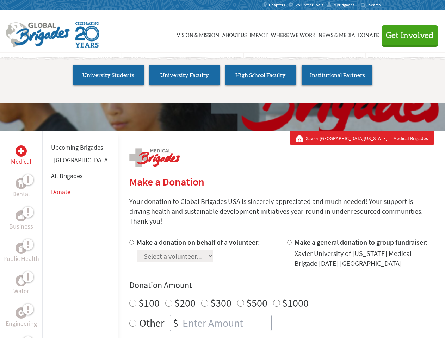  What do you see at coordinates (259, 34) in the screenshot?
I see `a: Impact` at bounding box center [259, 34].